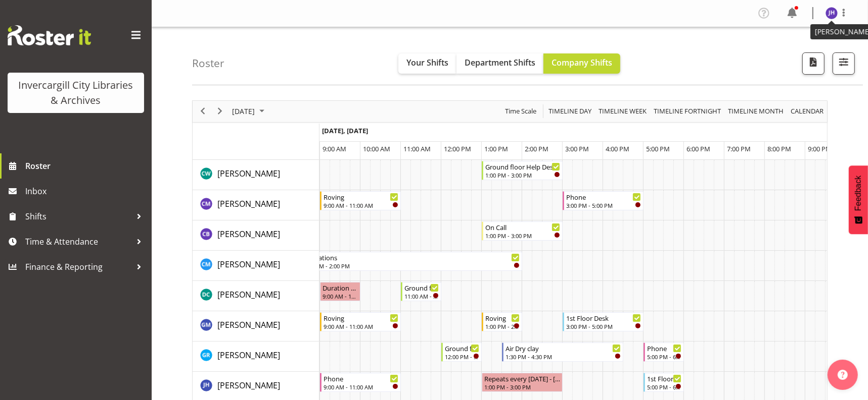 The width and height of the screenshot is (868, 400). I want to click on span: Shifts, so click(78, 217).